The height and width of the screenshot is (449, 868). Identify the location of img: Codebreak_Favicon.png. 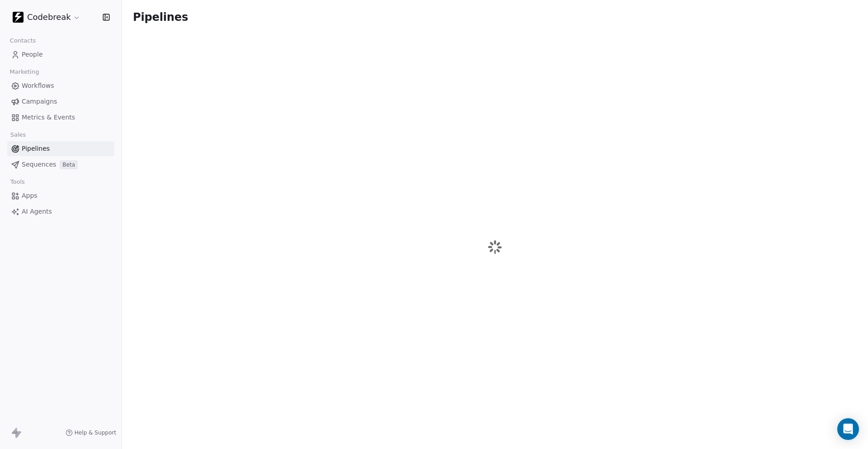
(18, 17).